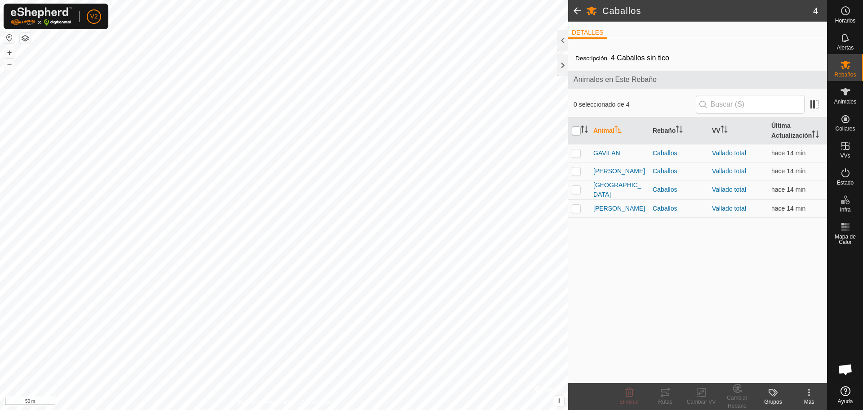 This screenshot has height=410, width=863. Describe the element at coordinates (751, 104) in the screenshot. I see `input: Buscar (S)` at that location.